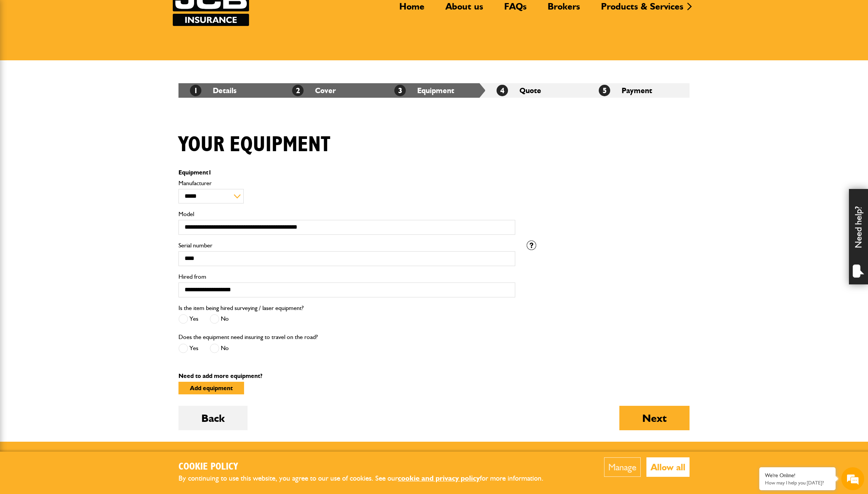 The image size is (868, 494). I want to click on button: Add equipment, so click(211, 388).